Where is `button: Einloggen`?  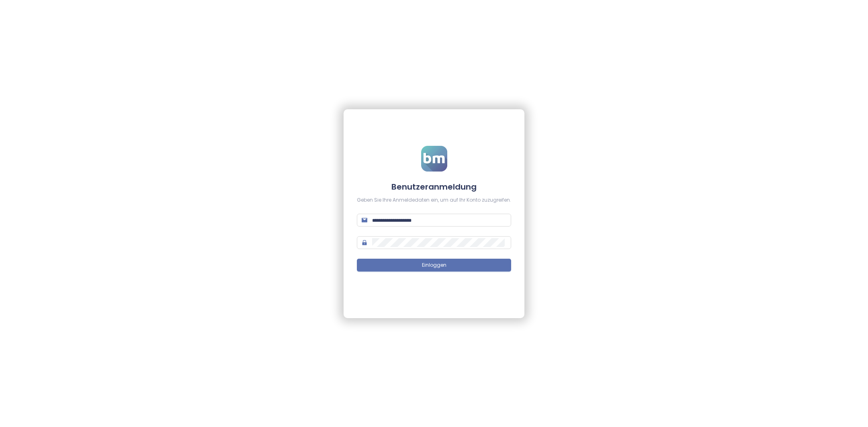 button: Einloggen is located at coordinates (434, 265).